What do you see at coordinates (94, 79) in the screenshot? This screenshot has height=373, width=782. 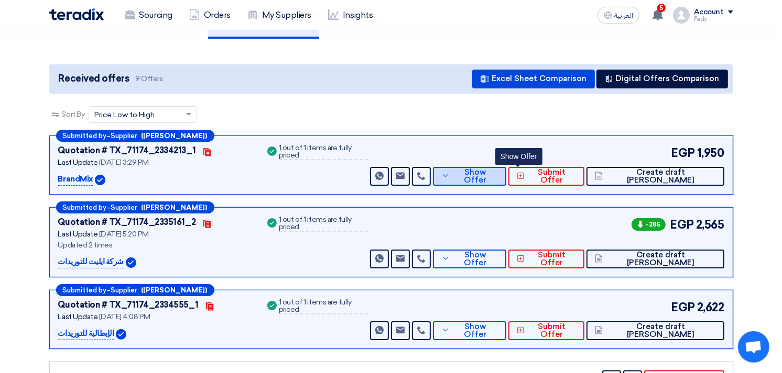 I see `span: Received offers` at bounding box center [94, 79].